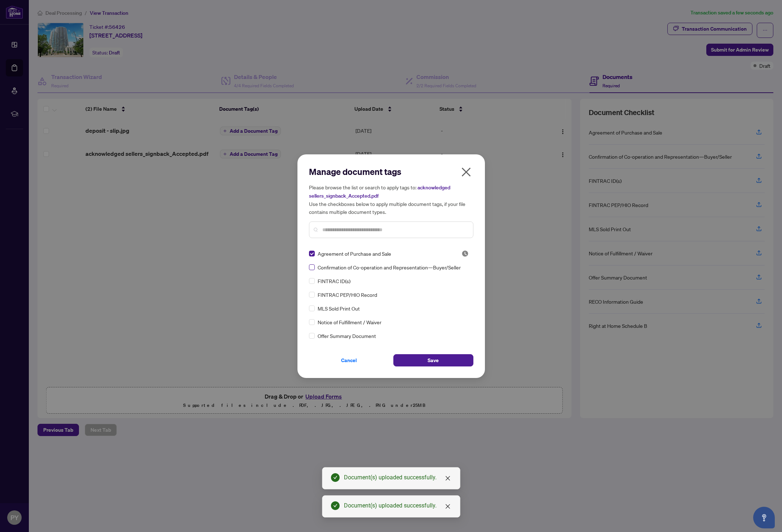  Describe the element at coordinates (347, 336) in the screenshot. I see `span: Offer Summary Document` at that location.